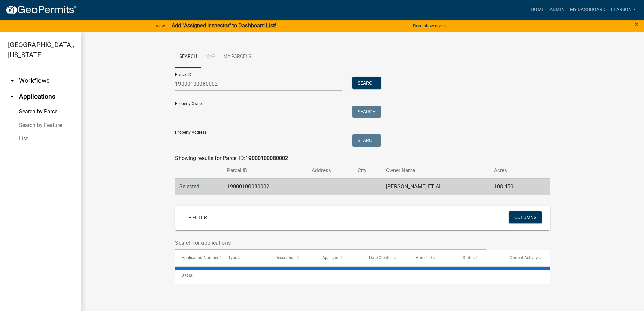  I want to click on a: Home, so click(537, 10).